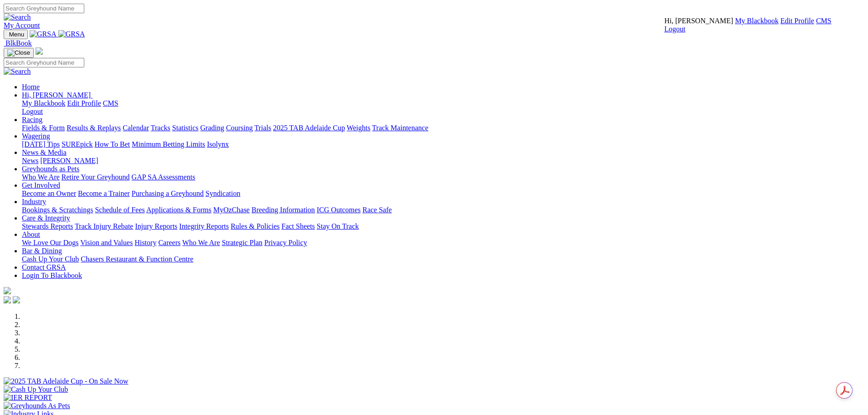  What do you see at coordinates (113, 144) in the screenshot?
I see `a: How To Bet` at bounding box center [113, 144].